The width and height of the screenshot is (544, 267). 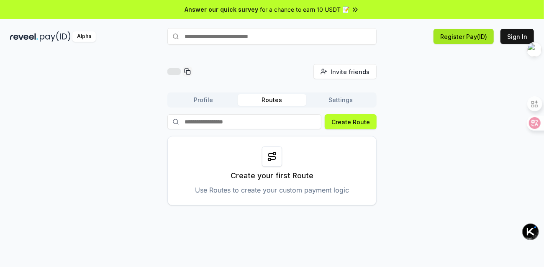 I want to click on p: Use Routes to create your custom payment logic, so click(x=272, y=190).